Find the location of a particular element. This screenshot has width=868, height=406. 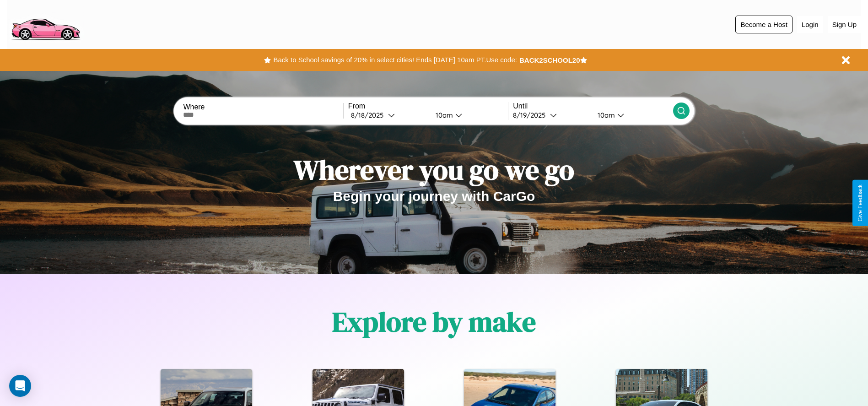

button: 8/18/2025 is located at coordinates (388, 115).